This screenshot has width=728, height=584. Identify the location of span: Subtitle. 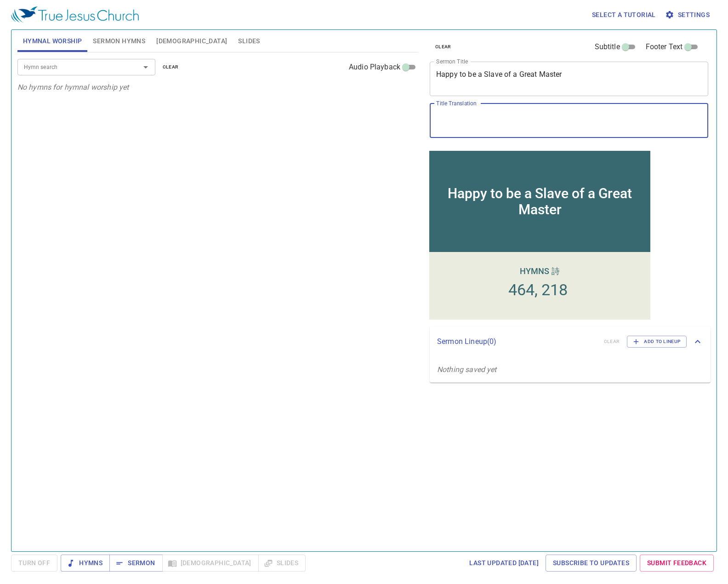
(607, 47).